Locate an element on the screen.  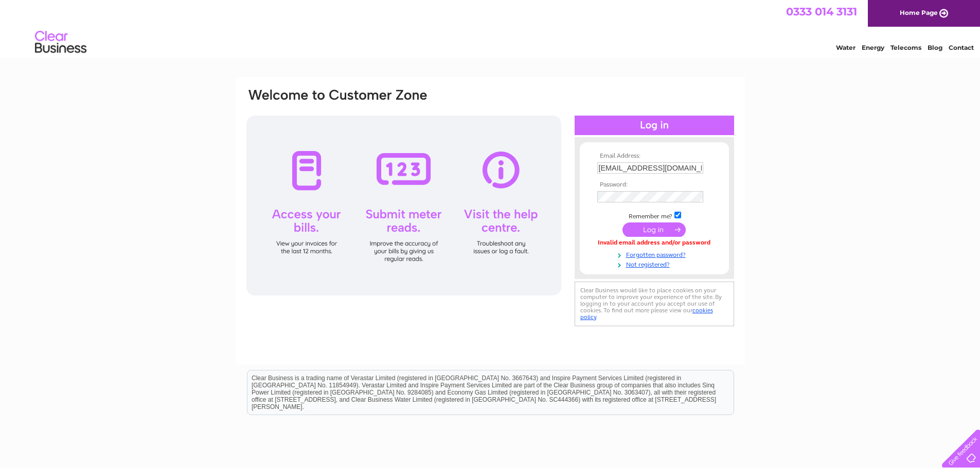
div: Clear Business would like to place cookies on your computer to improve your experience of the sit... is located at coordinates (654, 303).